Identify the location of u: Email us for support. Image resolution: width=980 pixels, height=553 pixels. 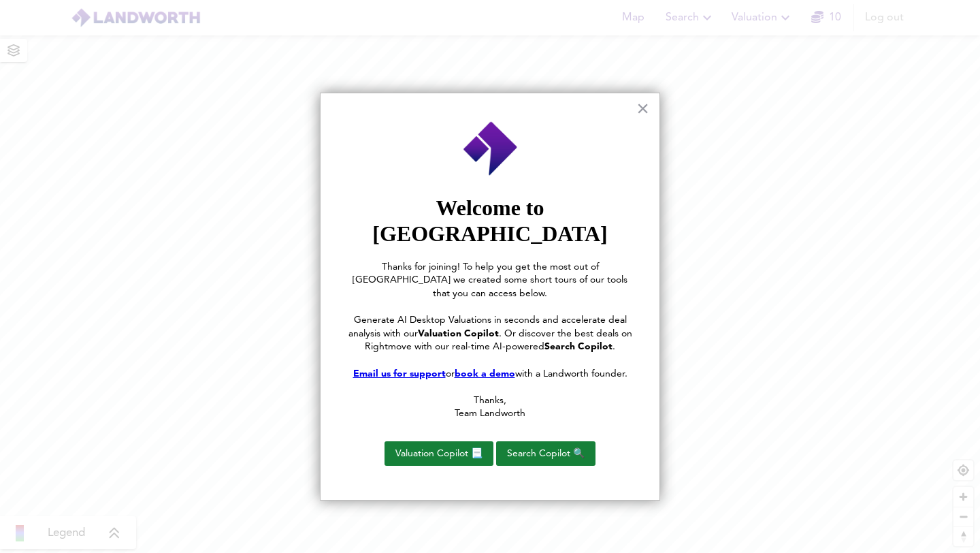
(399, 374).